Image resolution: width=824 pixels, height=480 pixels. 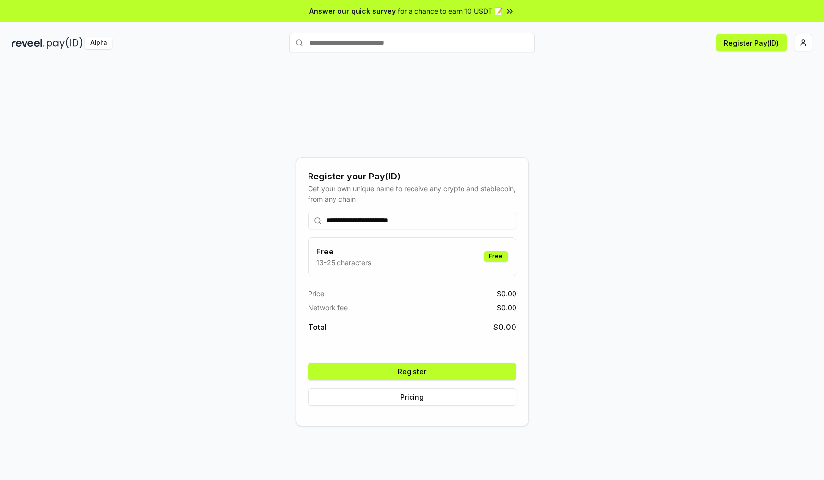 I want to click on div: Alpha, so click(x=99, y=43).